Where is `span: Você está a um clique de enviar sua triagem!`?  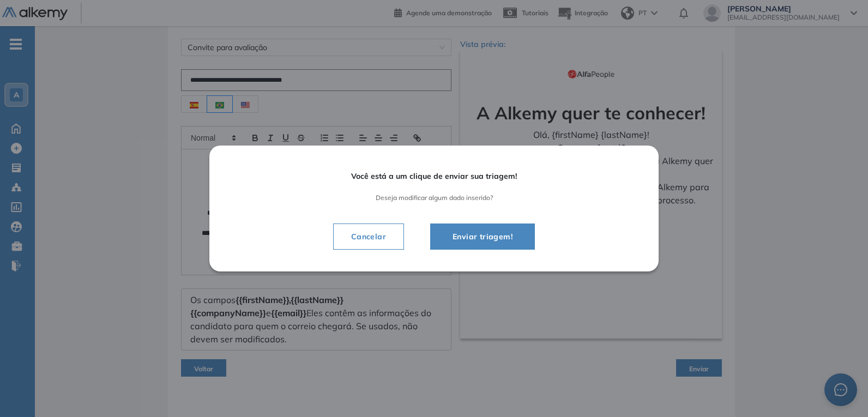
span: Você está a um clique de enviar sua triagem! is located at coordinates (434, 176).